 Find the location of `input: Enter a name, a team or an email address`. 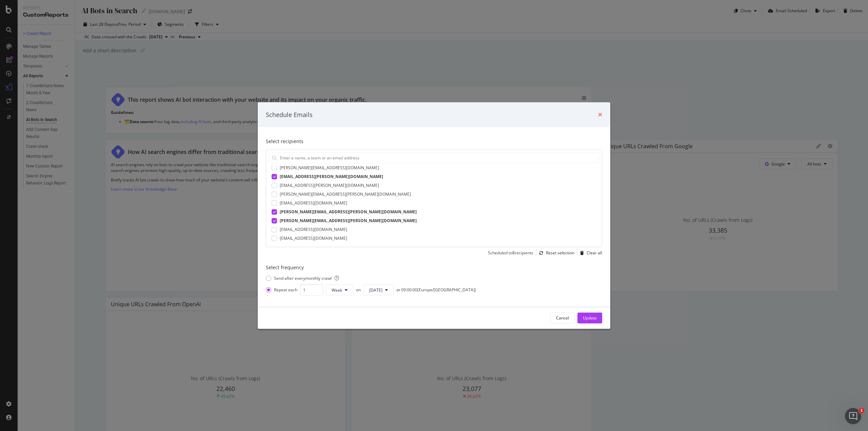

input: Enter a name, a team or an email address is located at coordinates (439, 157).